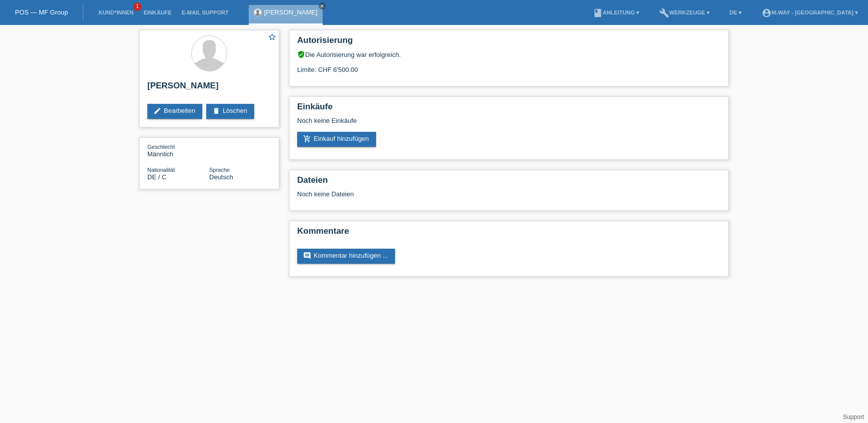 This screenshot has width=868, height=423. I want to click on i: verified_user, so click(301, 55).